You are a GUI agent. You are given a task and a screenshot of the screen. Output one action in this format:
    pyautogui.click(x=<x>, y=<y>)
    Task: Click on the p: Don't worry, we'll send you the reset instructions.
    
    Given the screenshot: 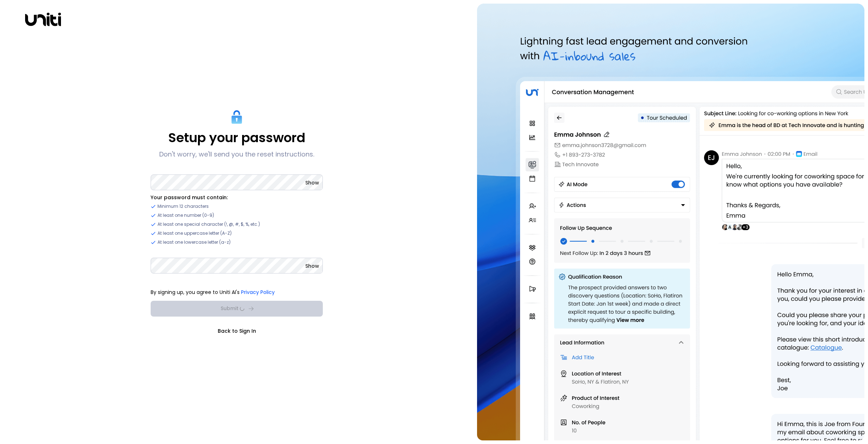 What is the action you would take?
    pyautogui.click(x=237, y=154)
    